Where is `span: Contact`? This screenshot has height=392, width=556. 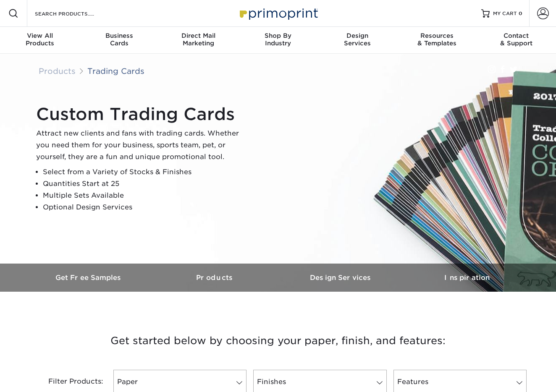
span: Contact is located at coordinates (515, 35).